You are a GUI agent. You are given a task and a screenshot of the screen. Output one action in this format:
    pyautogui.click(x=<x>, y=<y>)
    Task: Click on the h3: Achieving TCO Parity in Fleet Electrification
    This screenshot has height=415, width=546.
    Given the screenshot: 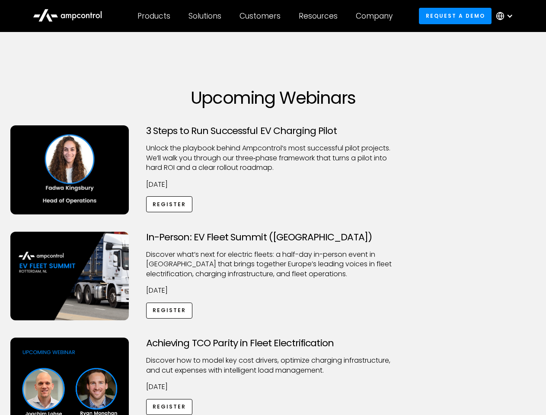 What is the action you would take?
    pyautogui.click(x=273, y=343)
    